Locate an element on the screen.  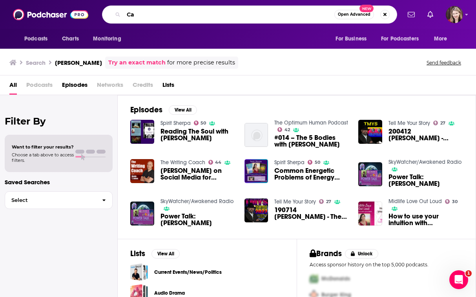
span: Episodes is located at coordinates (75, 86).